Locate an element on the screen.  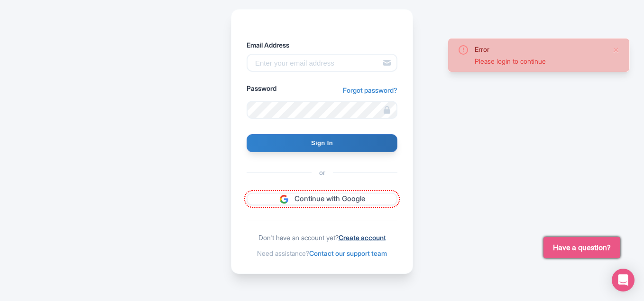
div: Need assistance? is located at coordinates (322, 253).